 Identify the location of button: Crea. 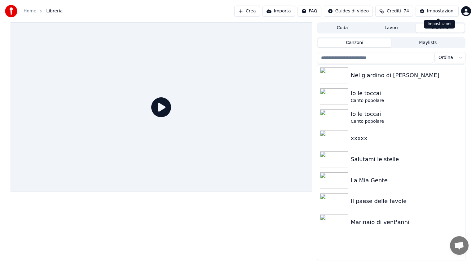
(247, 11).